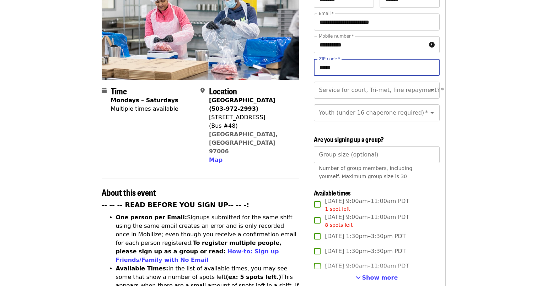 Image resolution: width=547 pixels, height=286 pixels. I want to click on span: Time, so click(119, 91).